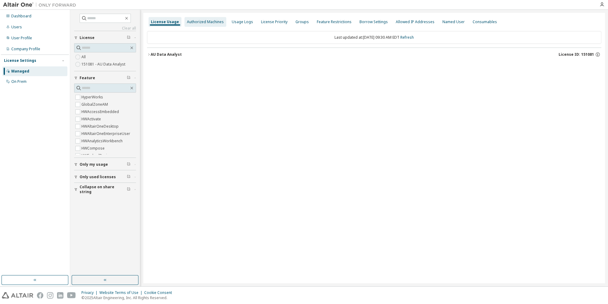 Image resolution: width=608 pixels, height=304 pixels. Describe the element at coordinates (105, 28) in the screenshot. I see `a: Clear all` at that location.